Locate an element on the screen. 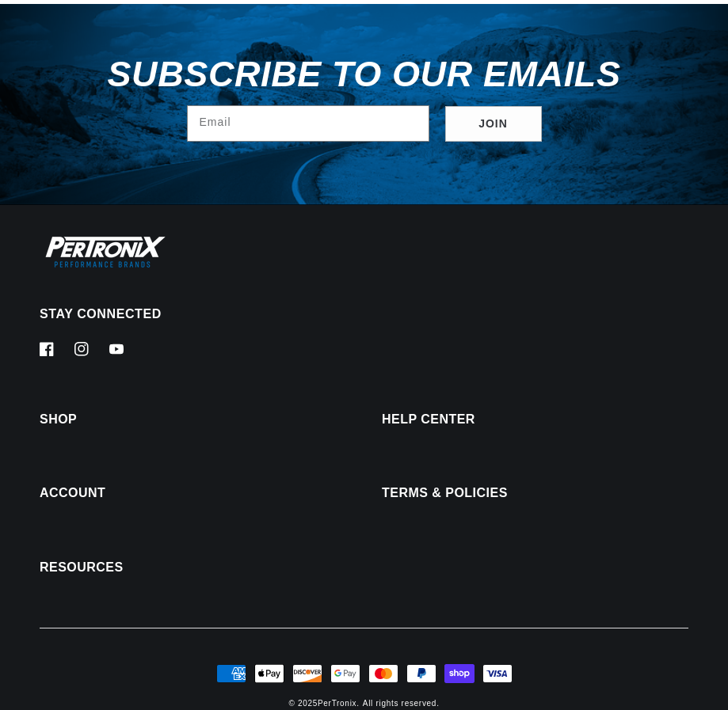 The image size is (728, 710). summary: Terms & policies is located at coordinates (534, 493).